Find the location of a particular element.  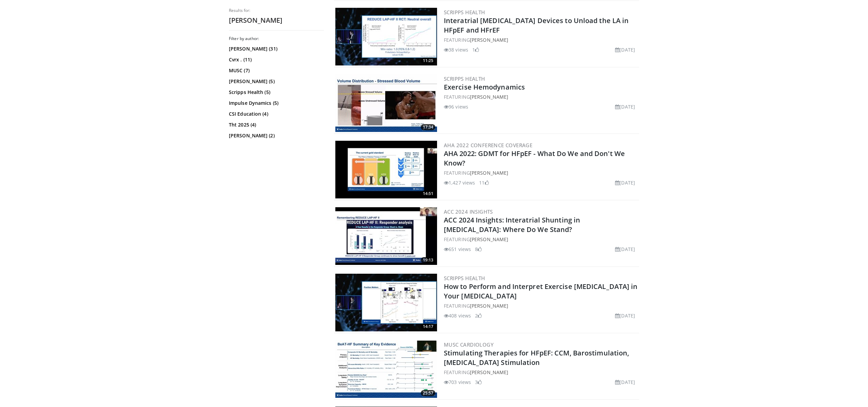

a: 25:57 is located at coordinates (386, 369).